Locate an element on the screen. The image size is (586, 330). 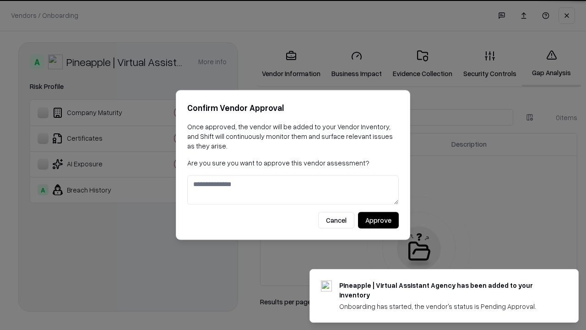
div: Onboarding has started, the vendor's status is Pending Approval. is located at coordinates (448, 306).